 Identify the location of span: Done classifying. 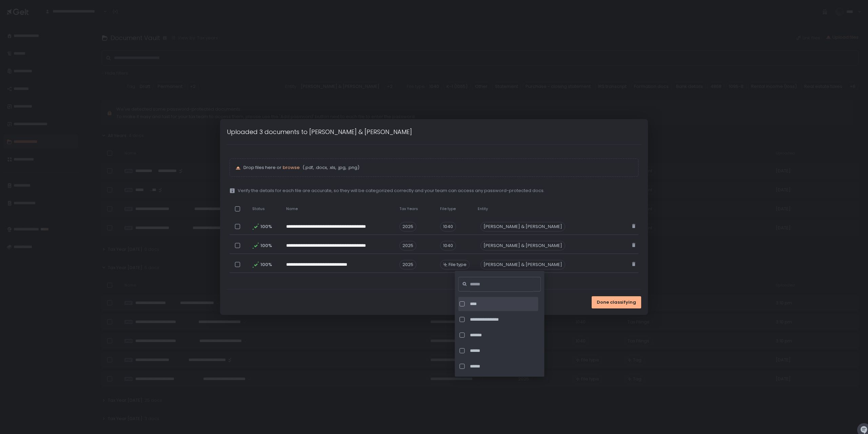
(616, 302).